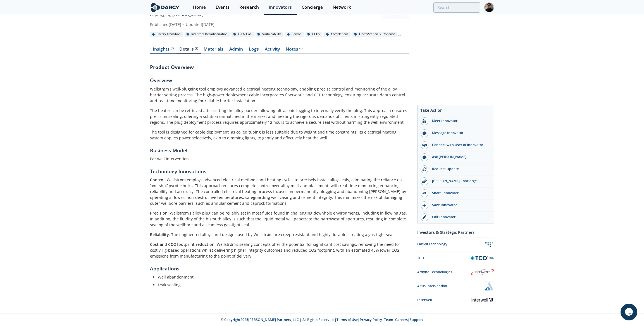  What do you see at coordinates (460, 133) in the screenshot?
I see `div: Message Innovator` at bounding box center [460, 133].